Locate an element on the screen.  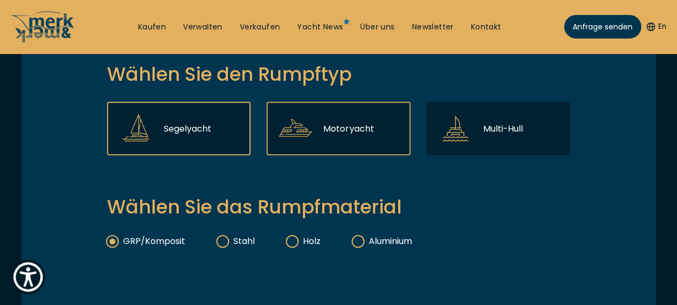
a: Kaufen is located at coordinates (152, 27).